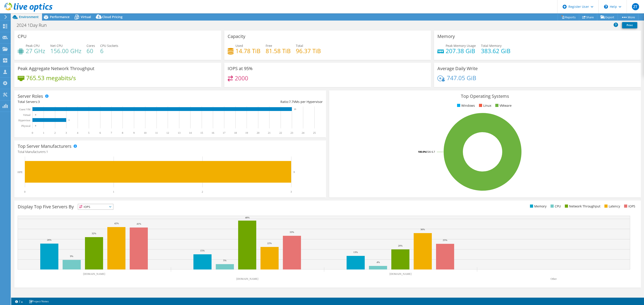 This screenshot has width=644, height=305. Describe the element at coordinates (607, 17) in the screenshot. I see `a: Export` at that location.